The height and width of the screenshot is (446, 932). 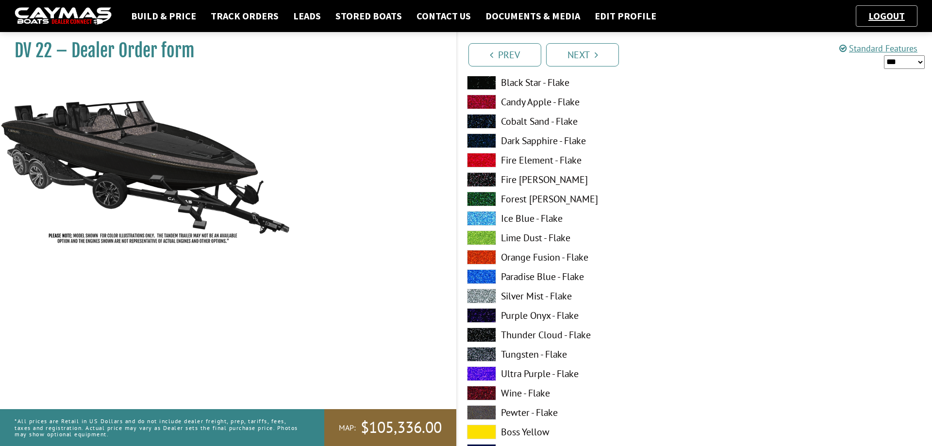 What do you see at coordinates (575, 82) in the screenshot?
I see `label: Black Star - Flake` at bounding box center [575, 82].